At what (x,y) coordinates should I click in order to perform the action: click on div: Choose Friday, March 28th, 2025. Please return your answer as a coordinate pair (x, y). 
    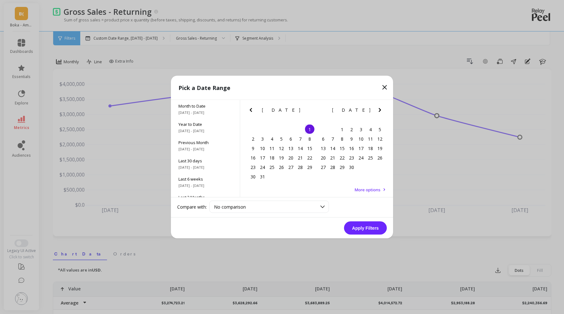
    Looking at the image, I should click on (300, 167).